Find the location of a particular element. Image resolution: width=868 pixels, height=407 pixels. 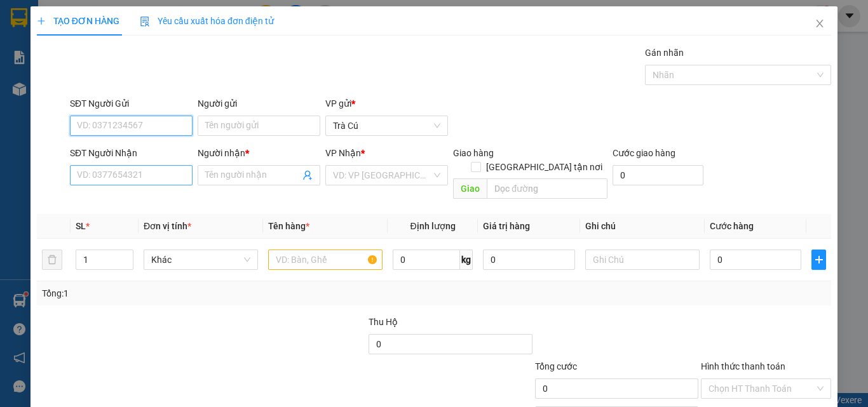

div: Trà Cú is located at coordinates (42, 18).